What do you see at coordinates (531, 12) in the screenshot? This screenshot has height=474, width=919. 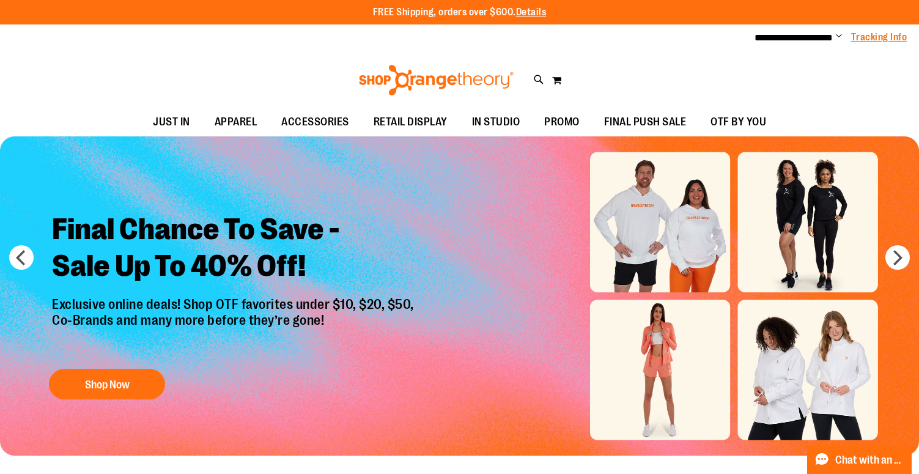 I see `a: Details` at bounding box center [531, 12].